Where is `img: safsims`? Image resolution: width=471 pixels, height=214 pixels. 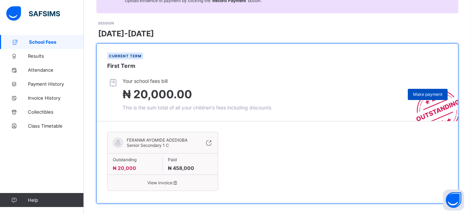
img: safsims is located at coordinates (33, 14).